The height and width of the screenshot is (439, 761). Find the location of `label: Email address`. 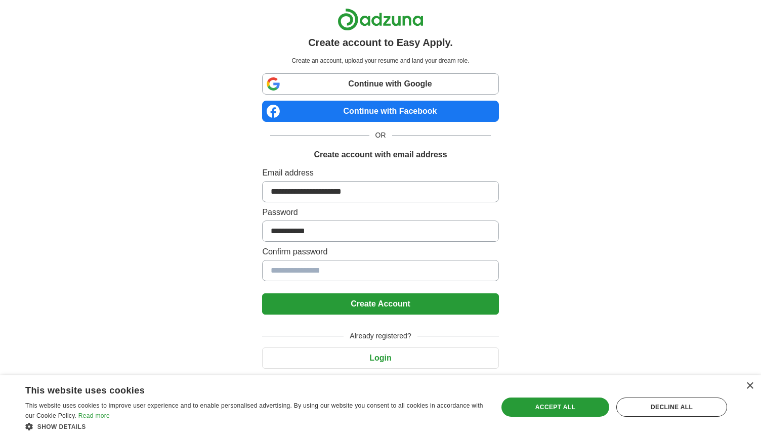

label: Email address is located at coordinates (380, 173).